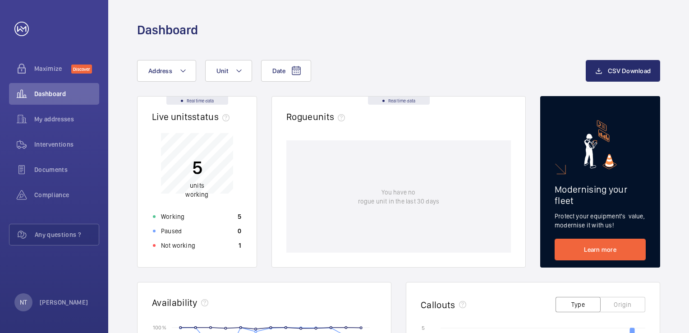  What do you see at coordinates (629, 71) in the screenshot?
I see `span: CSV Download` at bounding box center [629, 71].